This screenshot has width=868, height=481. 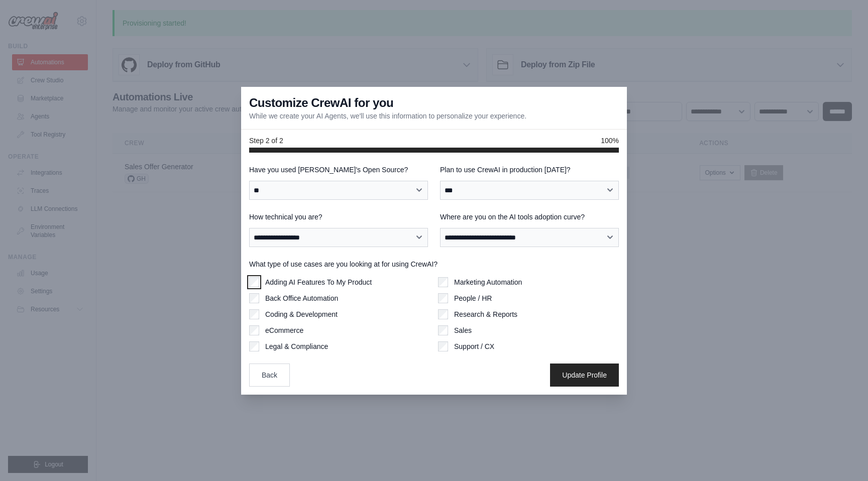 What do you see at coordinates (301, 299) in the screenshot?
I see `label: Back Office Automation` at bounding box center [301, 299].